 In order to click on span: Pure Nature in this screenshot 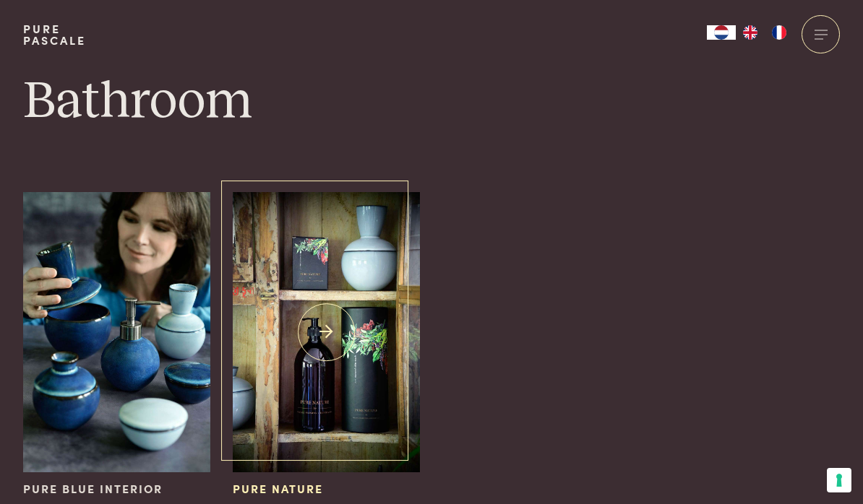, I will do `click(277, 489)`.